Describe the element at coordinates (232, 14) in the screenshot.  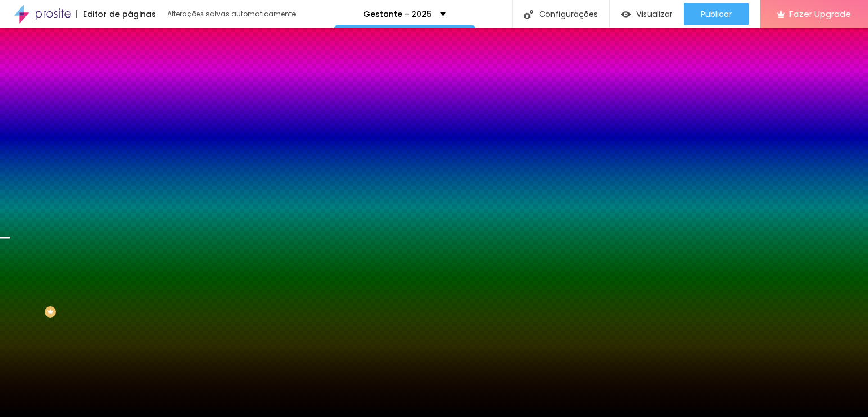
I see `div: Alterações salvas automaticamente` at that location.